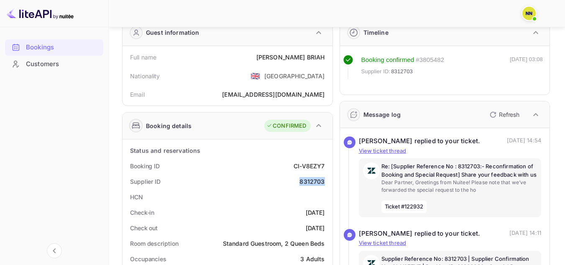  Describe the element at coordinates (54, 64) in the screenshot. I see `a: Customers` at that location.